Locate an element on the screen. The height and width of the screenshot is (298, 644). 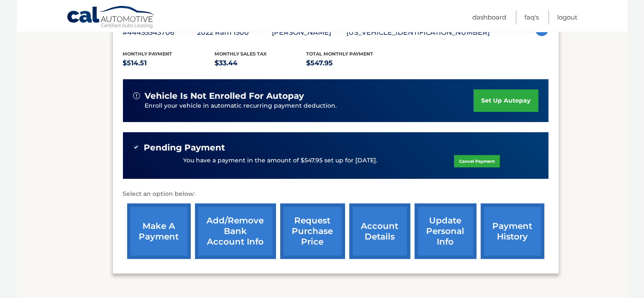
p: 2022 Ram 1500 is located at coordinates (235, 33).